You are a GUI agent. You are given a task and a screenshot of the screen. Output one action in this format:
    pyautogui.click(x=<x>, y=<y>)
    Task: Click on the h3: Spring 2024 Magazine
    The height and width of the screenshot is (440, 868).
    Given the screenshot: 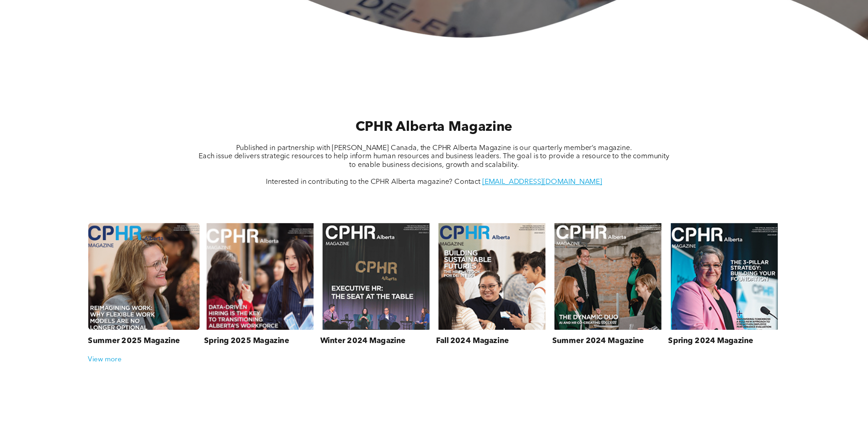 What is the action you would take?
    pyautogui.click(x=711, y=341)
    